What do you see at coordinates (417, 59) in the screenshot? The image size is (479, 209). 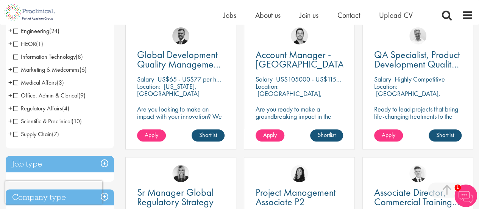 I see `a: QA Specialist, Product Development Quality (PDQ)` at bounding box center [417, 59].